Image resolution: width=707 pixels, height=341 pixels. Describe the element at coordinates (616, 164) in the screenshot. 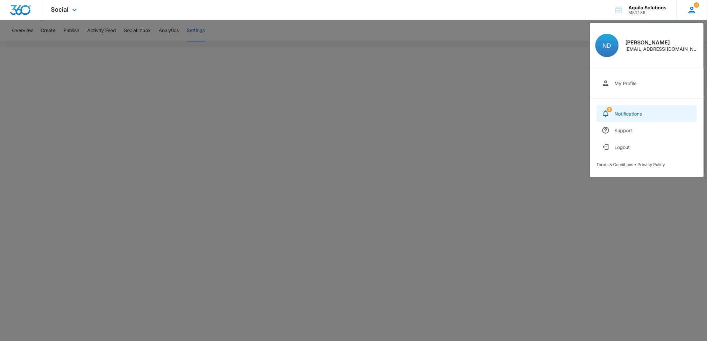

I see `a: Terms & Conditions` at that location.